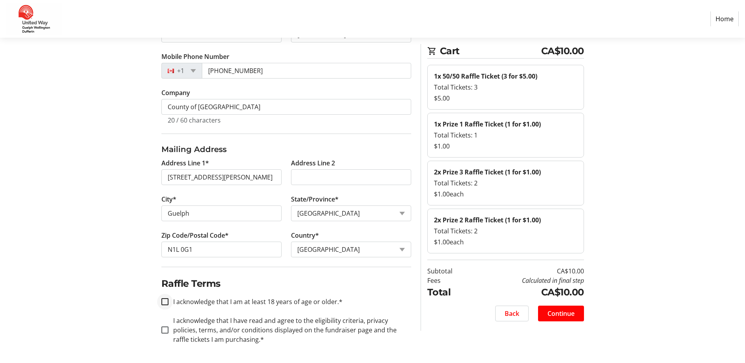  I want to click on button: Back, so click(512, 313).